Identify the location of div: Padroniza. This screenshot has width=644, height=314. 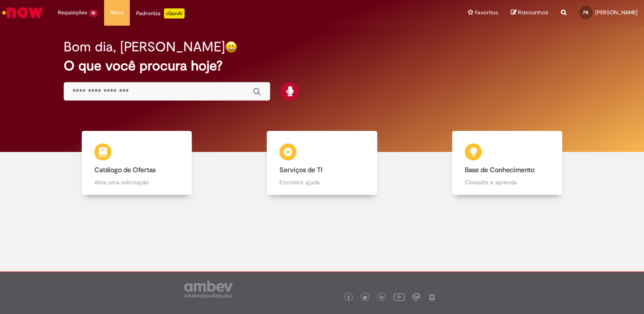
(160, 13).